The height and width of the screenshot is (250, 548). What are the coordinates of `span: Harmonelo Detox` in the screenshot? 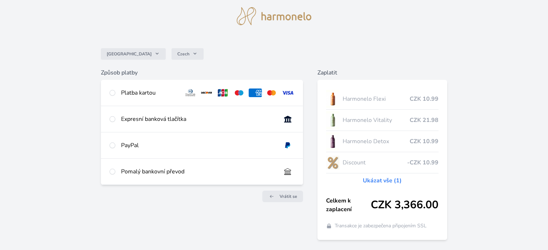 It's located at (376, 142).